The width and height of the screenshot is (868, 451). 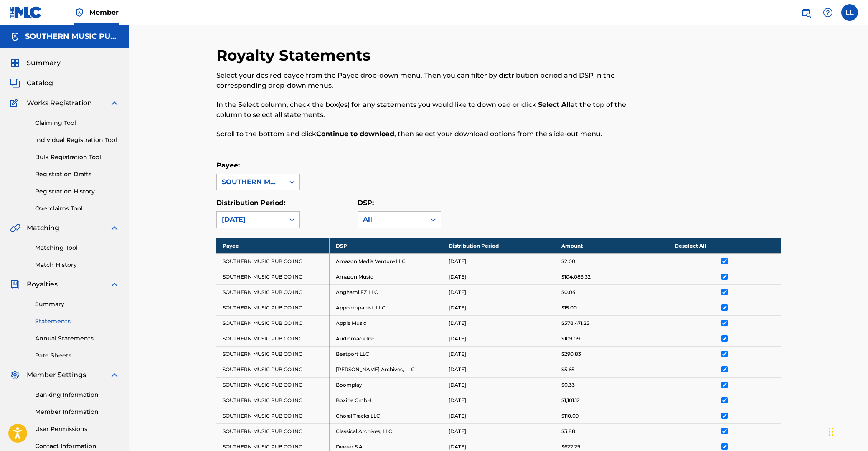 What do you see at coordinates (807, 12) in the screenshot?
I see `a: Public Search` at bounding box center [807, 12].